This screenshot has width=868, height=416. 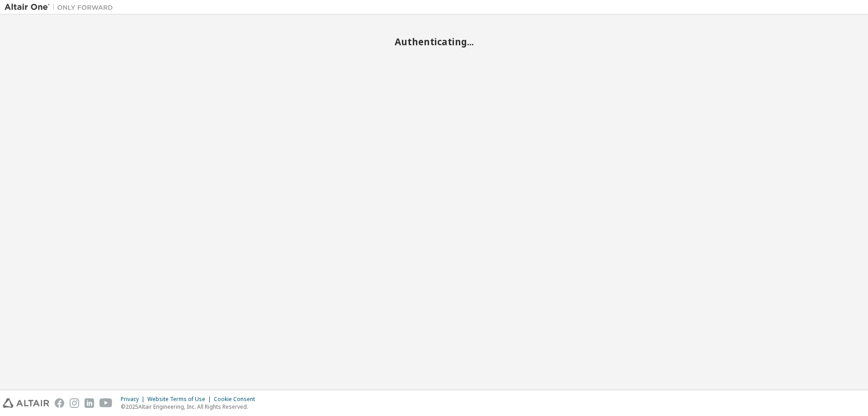 What do you see at coordinates (434, 41) in the screenshot?
I see `h2: Authenticating...` at bounding box center [434, 41].